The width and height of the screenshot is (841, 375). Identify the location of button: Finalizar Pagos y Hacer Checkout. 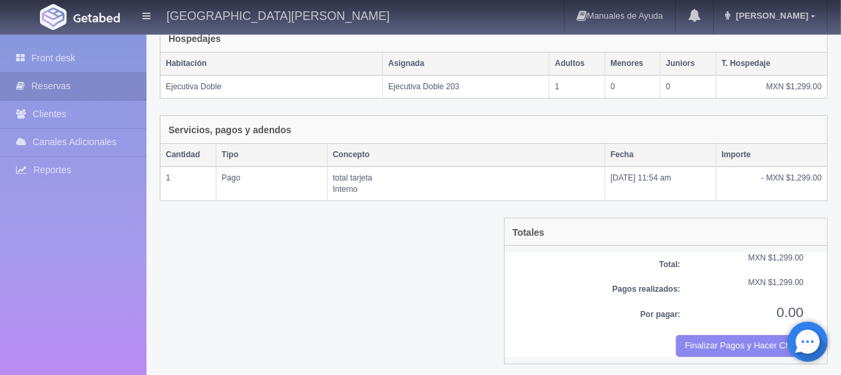
(739, 345).